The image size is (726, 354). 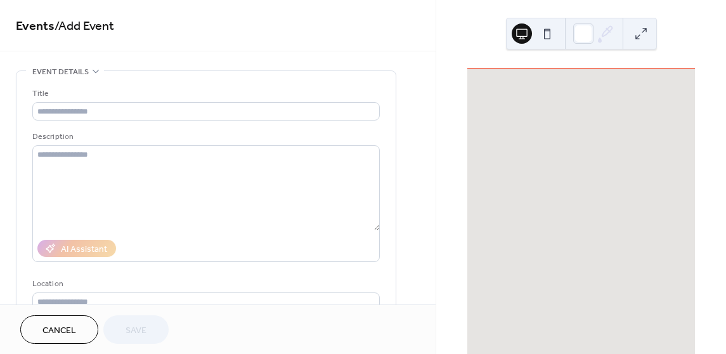 What do you see at coordinates (59, 329) in the screenshot?
I see `button: Cancel` at bounding box center [59, 329].